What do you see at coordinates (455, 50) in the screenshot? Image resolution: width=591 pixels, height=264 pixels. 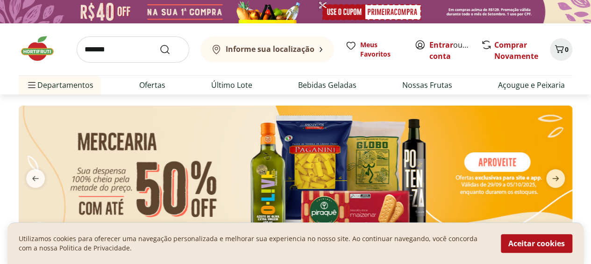 I see `a: Criar conta` at bounding box center [455, 50].